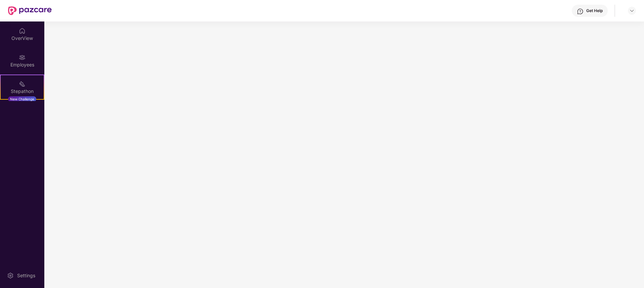  I want to click on img: svg+xml;base64,PHN2ZyBpZD0iRHJvcGRvd24tMzJ4MzIiIHhtbG5zPSJodHRwOi8vd3d3LnczLm9yZy8yMDAwL3N2ZyIgd2..., so click(632, 11).